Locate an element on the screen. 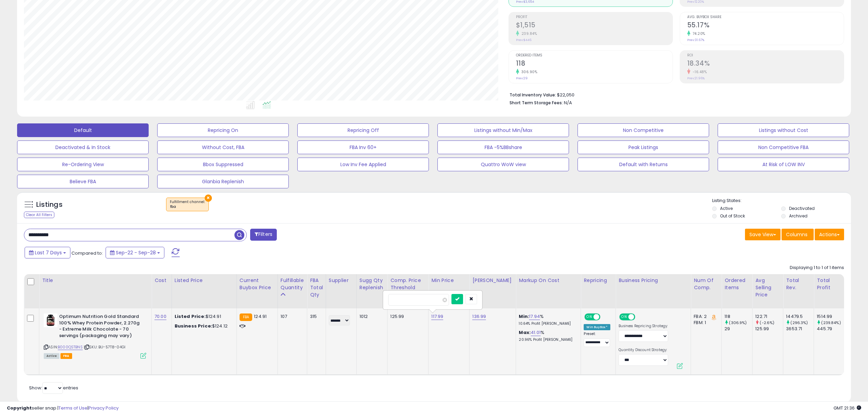 The width and height of the screenshot is (868, 415). b: Optimum Nutrition Gold Standard 100% Whey Protein Powder, 2.270g - Extreme Milk Chocolate - 70 se... is located at coordinates (101, 327).